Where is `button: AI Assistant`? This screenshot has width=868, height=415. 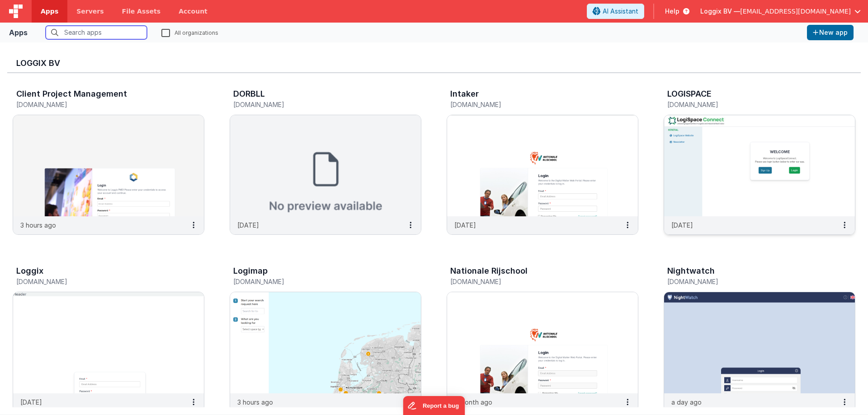
button: AI Assistant is located at coordinates (615, 11).